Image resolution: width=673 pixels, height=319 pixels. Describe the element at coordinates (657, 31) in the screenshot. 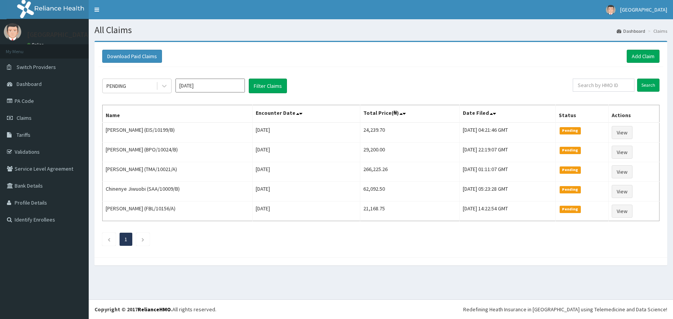

I see `li: Claims` at that location.